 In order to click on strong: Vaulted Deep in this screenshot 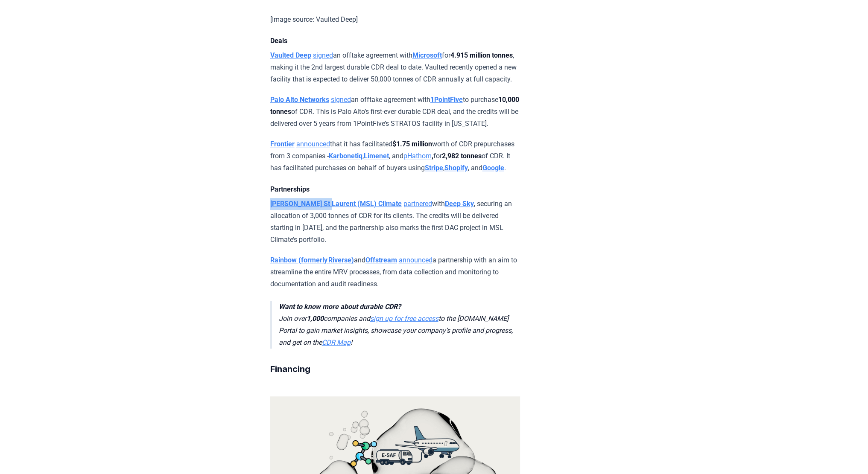, I will do `click(290, 55)`.